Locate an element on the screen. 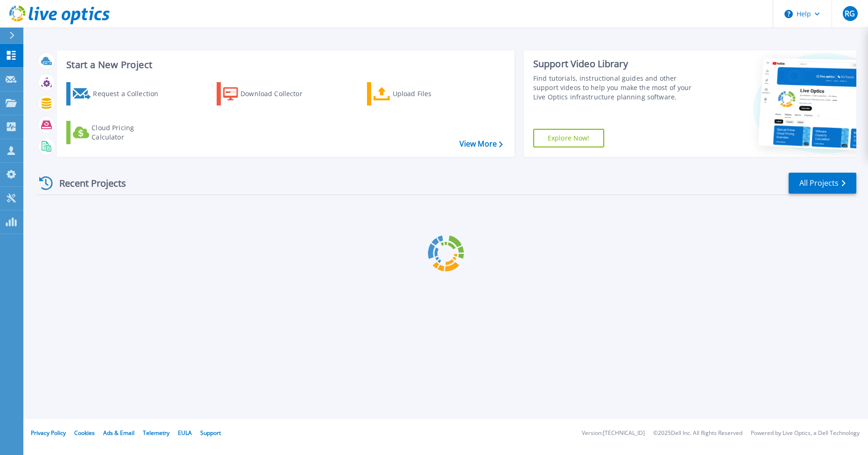 Image resolution: width=868 pixels, height=455 pixels. div: Recent Projects is located at coordinates (87, 183).